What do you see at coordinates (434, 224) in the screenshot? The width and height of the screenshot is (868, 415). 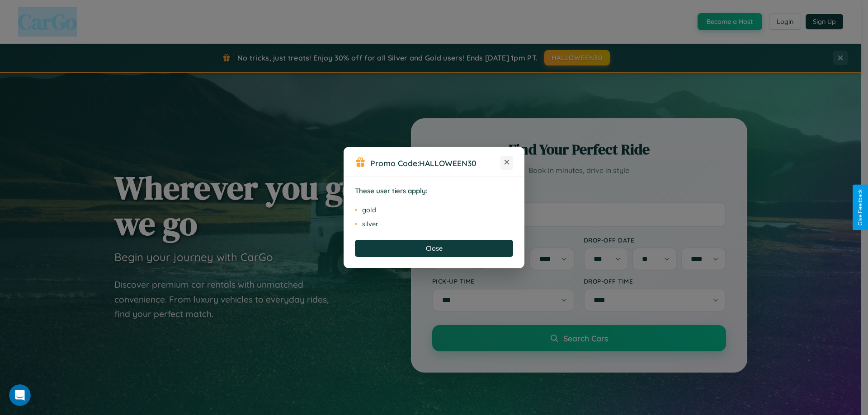 I see `li: silver` at bounding box center [434, 224].